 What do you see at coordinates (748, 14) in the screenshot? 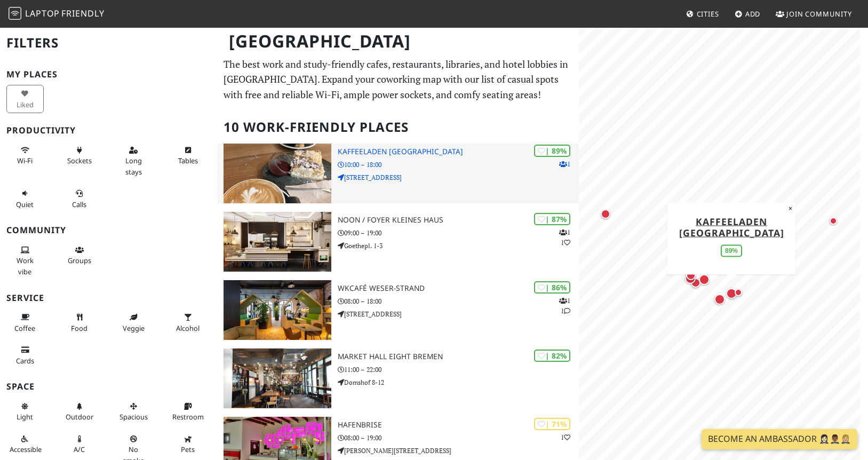
I see `a: Add` at bounding box center [748, 14].